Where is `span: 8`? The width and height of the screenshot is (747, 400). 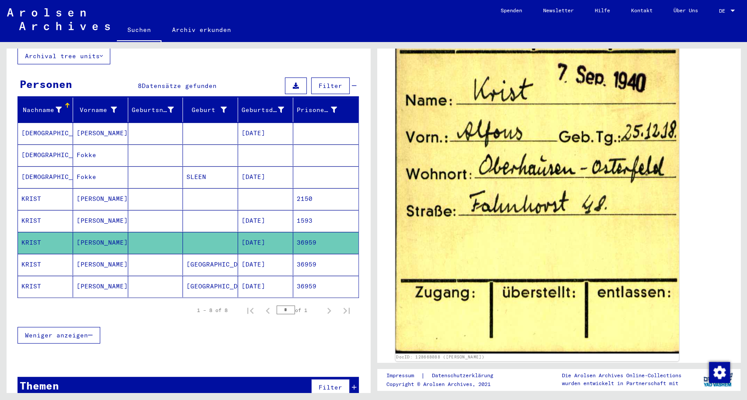
span: 8 is located at coordinates (140, 86).